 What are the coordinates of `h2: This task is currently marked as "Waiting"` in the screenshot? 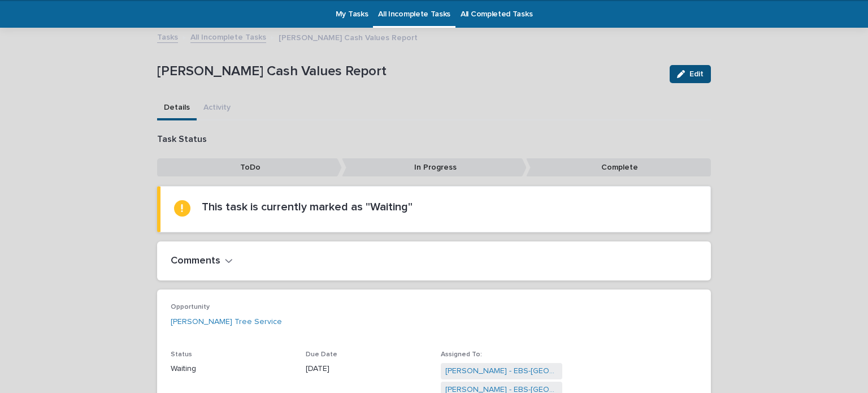 It's located at (307, 207).